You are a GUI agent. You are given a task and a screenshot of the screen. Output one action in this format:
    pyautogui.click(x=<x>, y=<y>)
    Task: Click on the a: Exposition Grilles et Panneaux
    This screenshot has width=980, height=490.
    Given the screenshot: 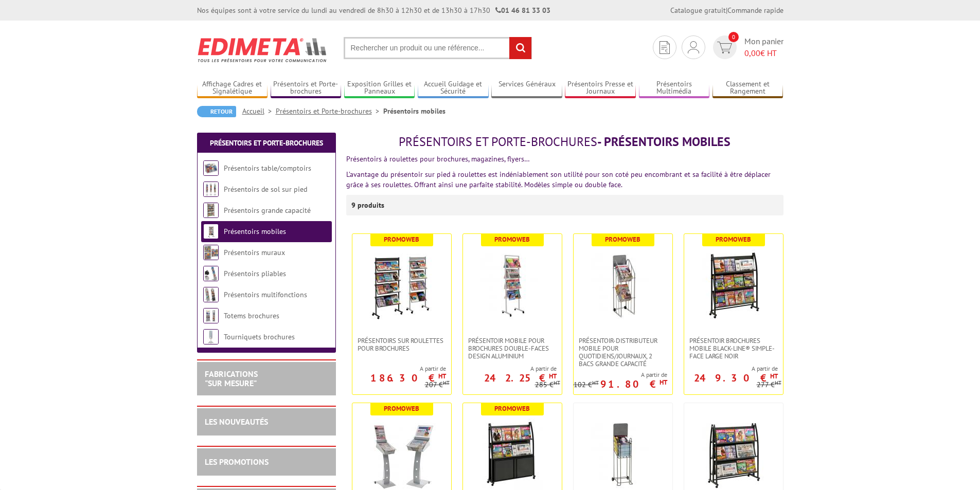 What is the action you would take?
    pyautogui.click(x=380, y=88)
    